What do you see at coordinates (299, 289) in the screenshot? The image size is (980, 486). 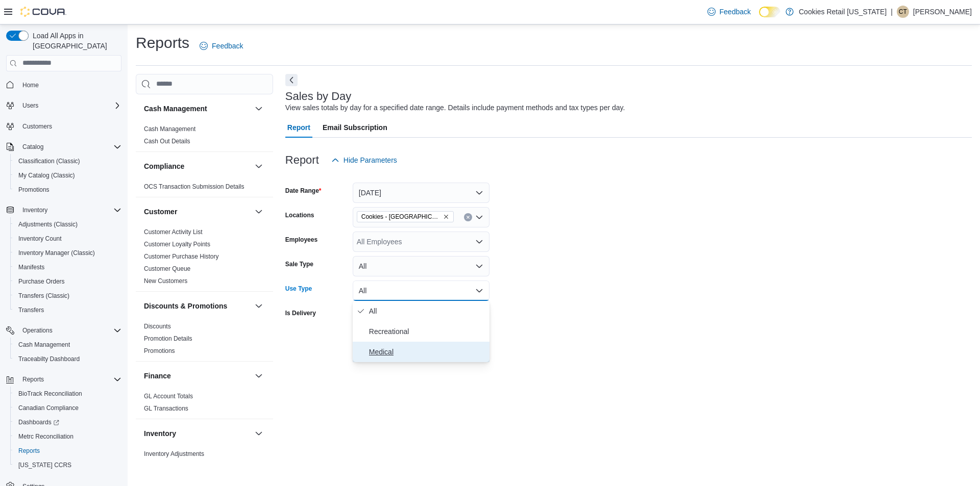 I see `label: Use Type` at bounding box center [299, 289].